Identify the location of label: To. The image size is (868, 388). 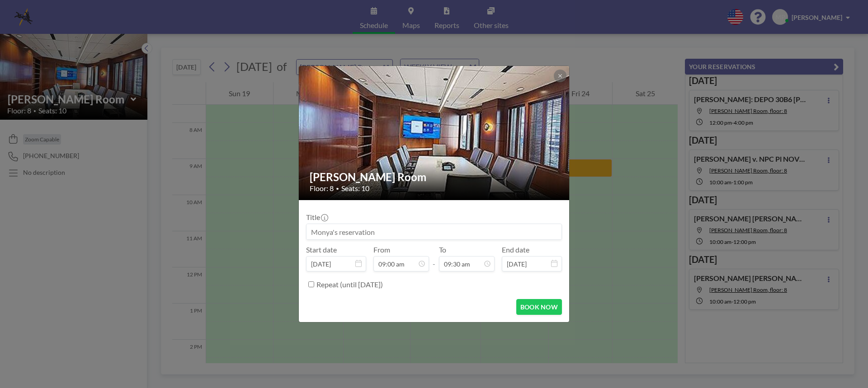
(442, 250).